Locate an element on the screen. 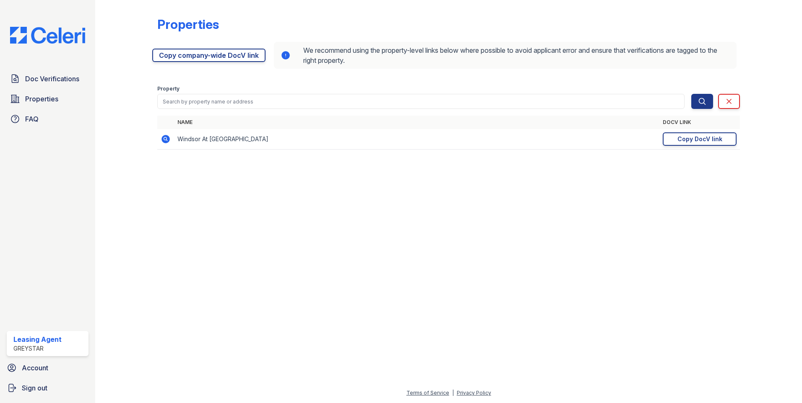 The width and height of the screenshot is (802, 403). div: Leasing Agent is located at coordinates (37, 340).